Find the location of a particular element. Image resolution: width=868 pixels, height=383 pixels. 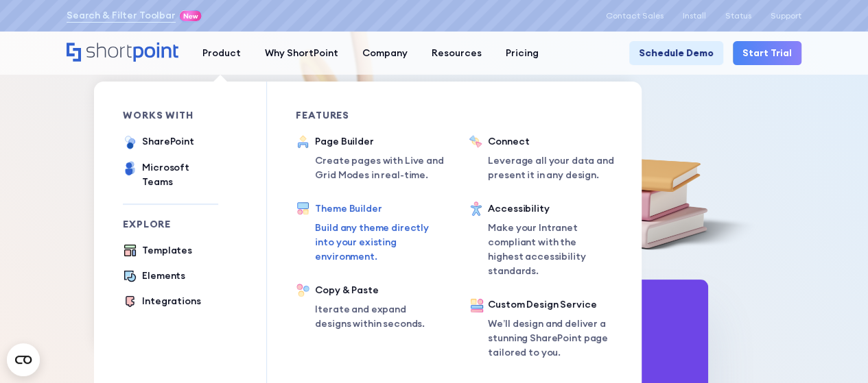

div: Connect is located at coordinates (557, 141).